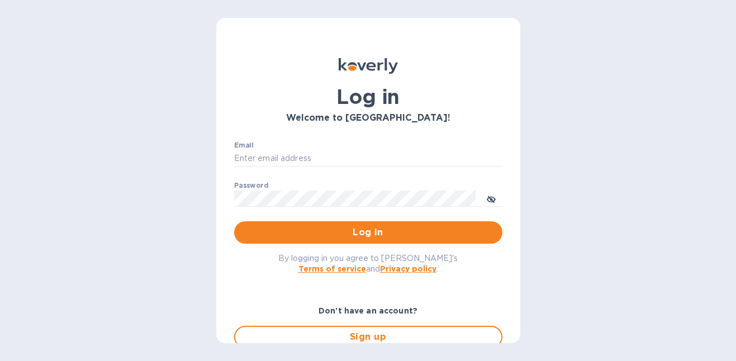  What do you see at coordinates (368, 97) in the screenshot?
I see `h1: Log in` at bounding box center [368, 97].